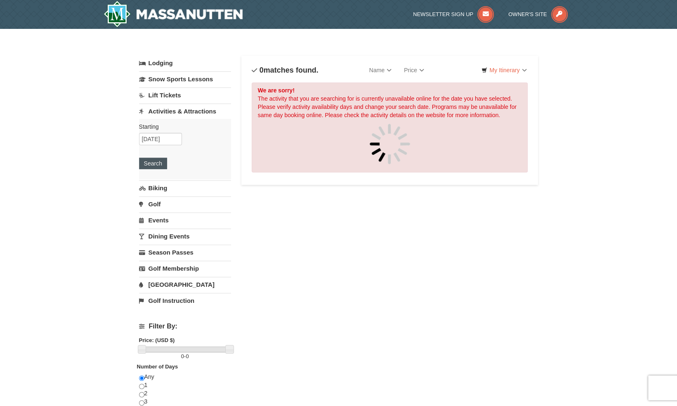 Image resolution: width=677 pixels, height=406 pixels. I want to click on a: Owner's Site, so click(538, 14).